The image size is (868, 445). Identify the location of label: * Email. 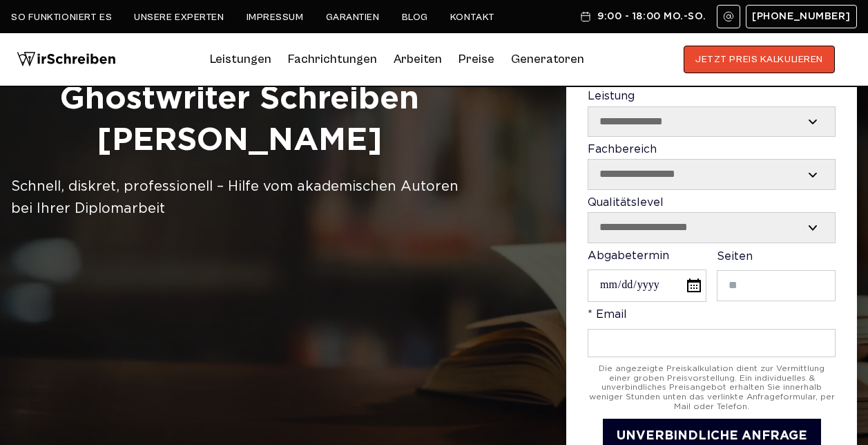
(711, 333).